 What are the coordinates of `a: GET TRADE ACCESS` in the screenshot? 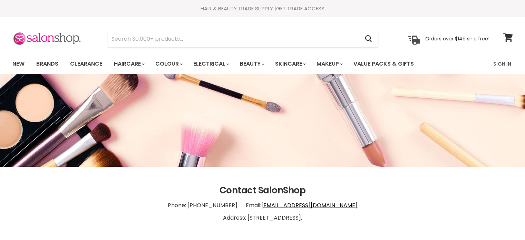 It's located at (300, 8).